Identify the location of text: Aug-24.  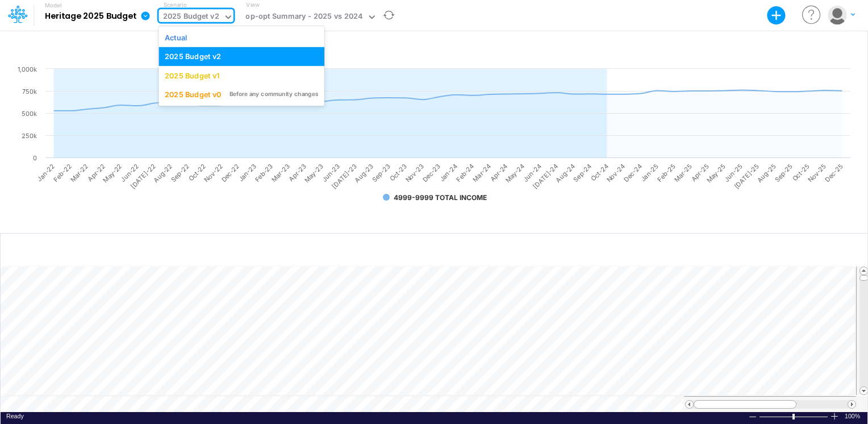
(565, 173).